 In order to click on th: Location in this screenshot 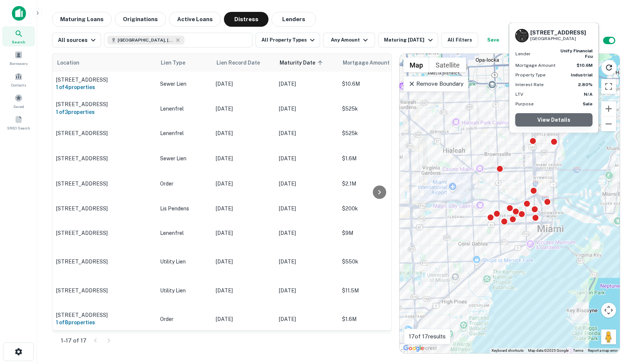, I will do `click(105, 63)`.